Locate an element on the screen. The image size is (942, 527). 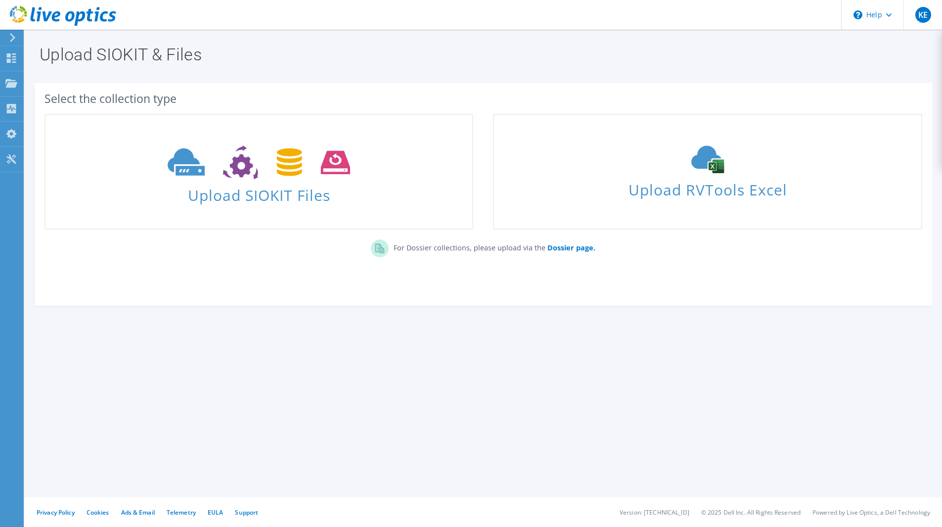
a: Cookies is located at coordinates (98, 512).